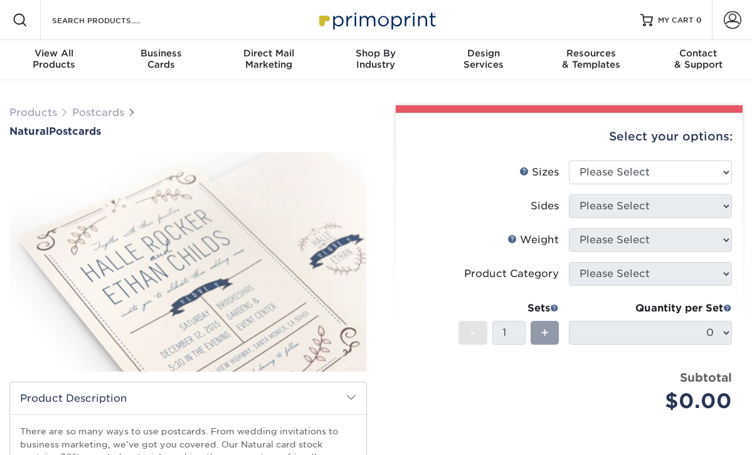 This screenshot has width=752, height=455. Describe the element at coordinates (570, 137) in the screenshot. I see `div: Select your options:` at that location.